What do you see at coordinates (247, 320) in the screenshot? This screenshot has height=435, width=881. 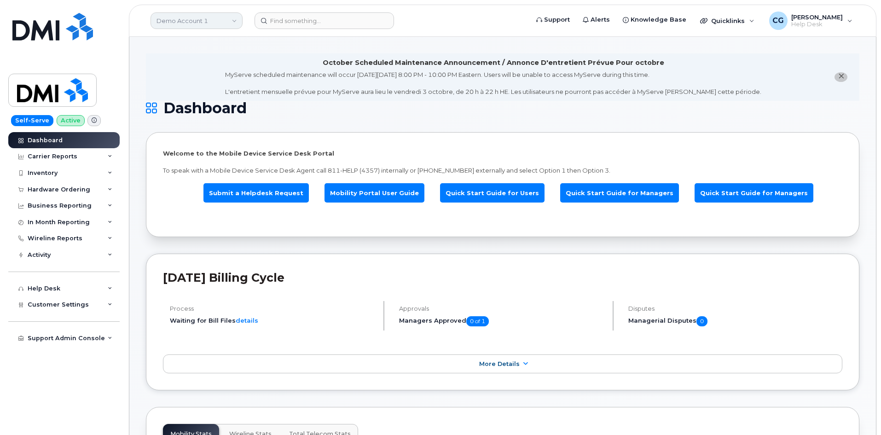 I see `a: details` at bounding box center [247, 320].